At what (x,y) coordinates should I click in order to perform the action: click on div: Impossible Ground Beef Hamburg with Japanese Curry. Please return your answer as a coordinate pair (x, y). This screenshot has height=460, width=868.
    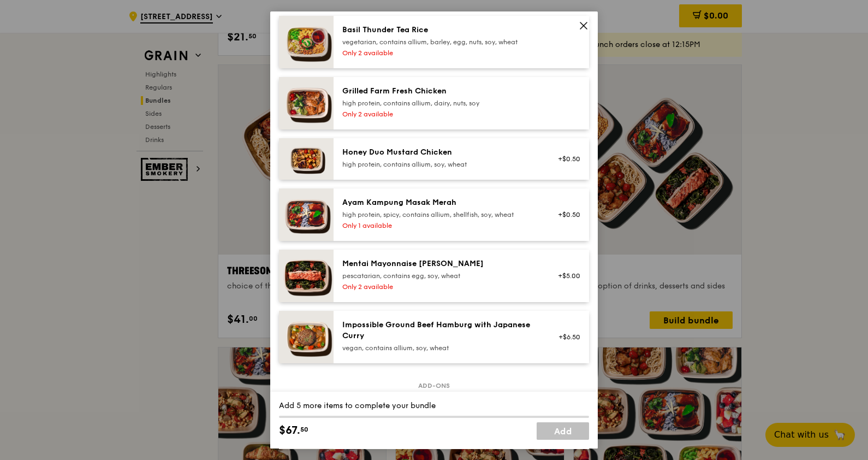
    Looking at the image, I should click on (440, 331).